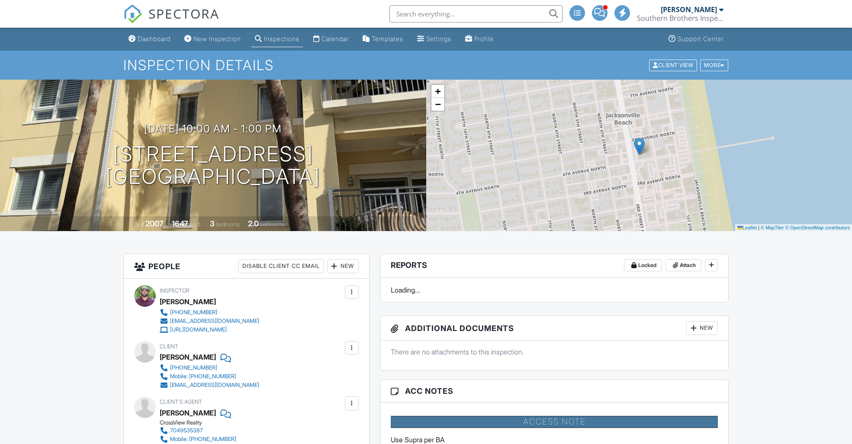 This screenshot has width=852, height=444. What do you see at coordinates (234, 423) in the screenshot?
I see `div: CrossView Realty` at bounding box center [234, 423].